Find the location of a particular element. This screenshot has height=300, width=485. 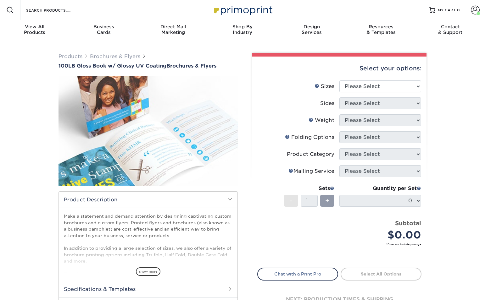

div: Services is located at coordinates (311, 30).